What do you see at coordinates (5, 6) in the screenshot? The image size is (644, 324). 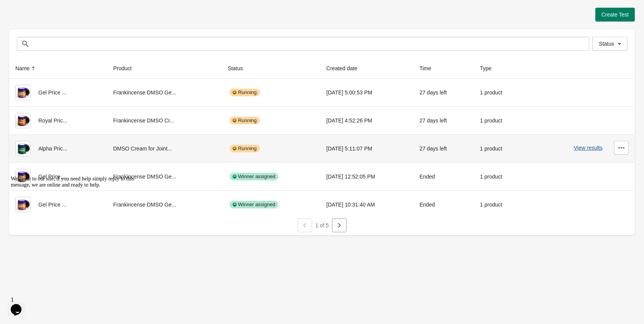 I see `span: 1` at bounding box center [5, 6].